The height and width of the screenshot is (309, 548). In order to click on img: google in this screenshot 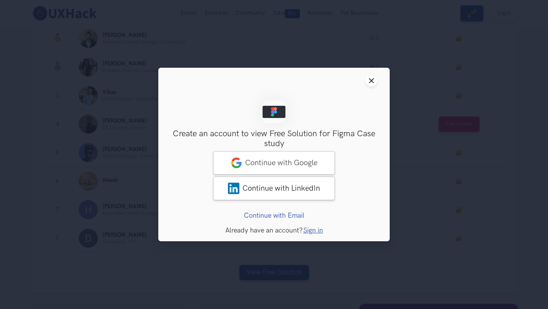, I will do `click(236, 163)`.